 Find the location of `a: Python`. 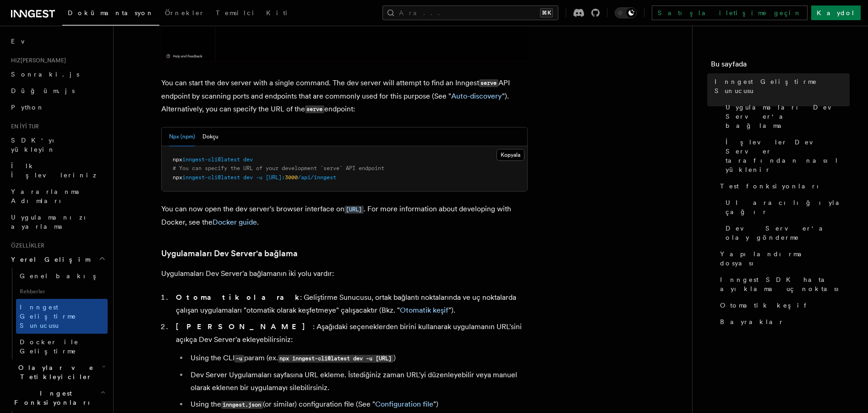

a: Python is located at coordinates (57, 107).